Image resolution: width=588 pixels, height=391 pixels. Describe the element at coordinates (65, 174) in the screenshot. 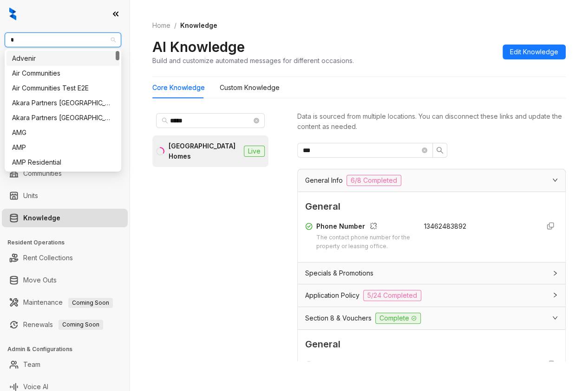

I see `li: Communities` at that location.